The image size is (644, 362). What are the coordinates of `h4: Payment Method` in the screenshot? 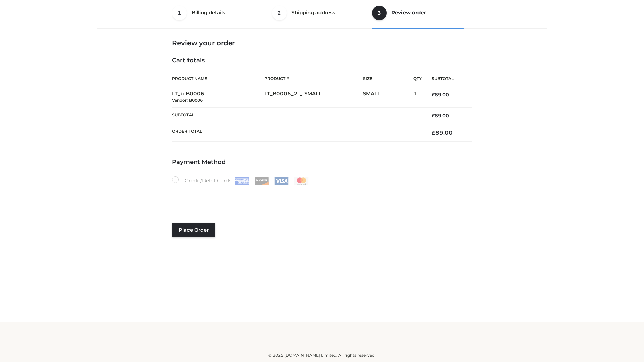 It's located at (322, 162).